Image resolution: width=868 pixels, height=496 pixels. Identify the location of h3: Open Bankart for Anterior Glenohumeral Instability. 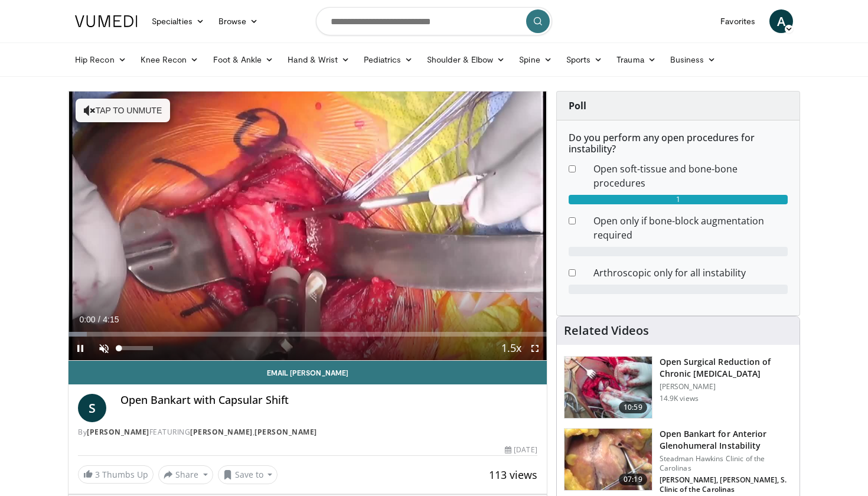
(726, 440).